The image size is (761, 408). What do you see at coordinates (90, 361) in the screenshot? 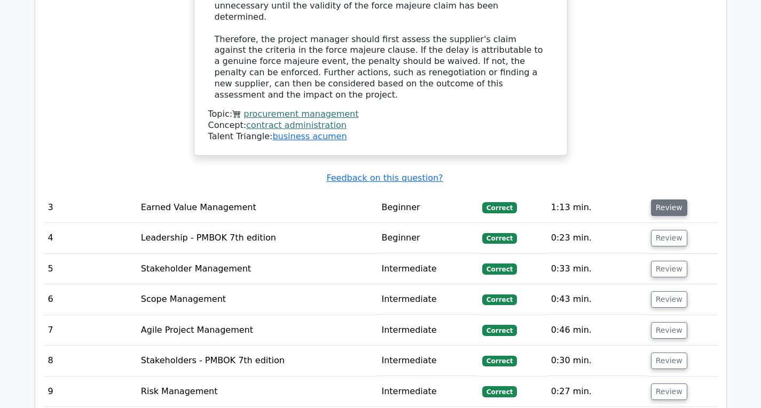
I see `td: 8` at bounding box center [90, 361].